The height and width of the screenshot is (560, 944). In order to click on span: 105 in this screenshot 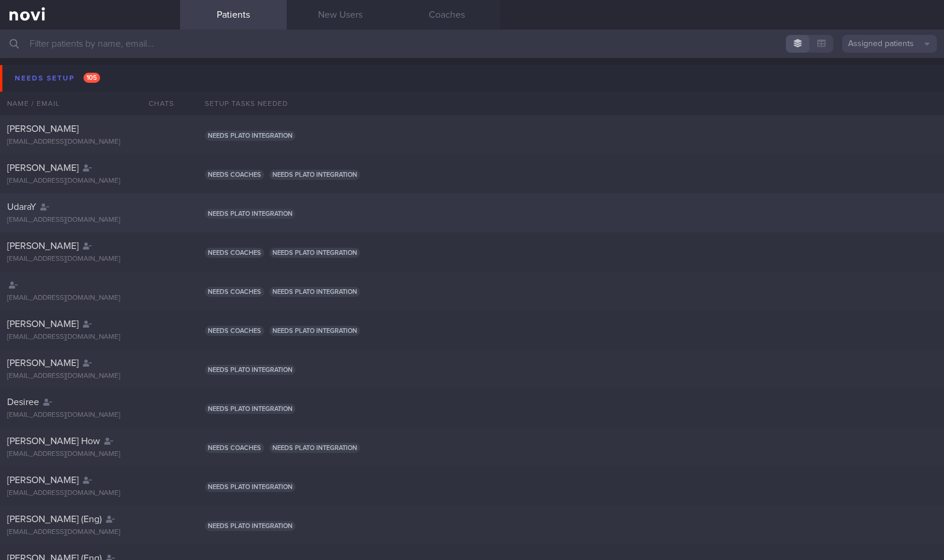, I will do `click(92, 77)`.